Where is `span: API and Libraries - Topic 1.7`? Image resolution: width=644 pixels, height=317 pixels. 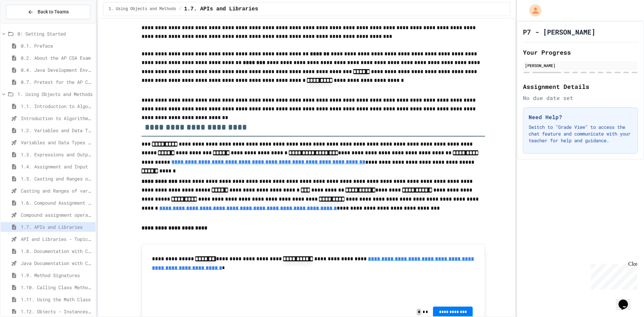 span: API and Libraries - Topic 1.7 is located at coordinates (57, 239).